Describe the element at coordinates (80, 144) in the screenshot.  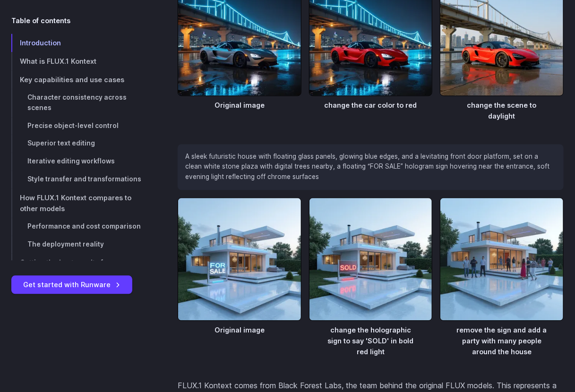
I see `a: Superior text editing` at that location.